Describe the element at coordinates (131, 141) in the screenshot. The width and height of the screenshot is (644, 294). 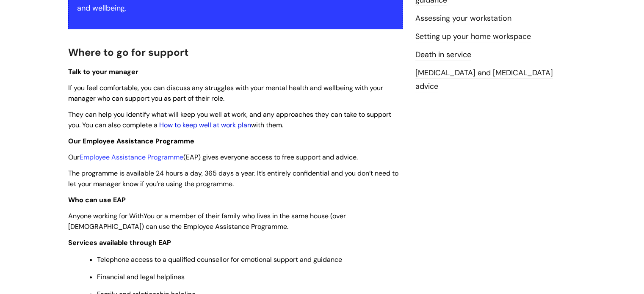
I see `span: Our Employee Assistance Programme` at that location.